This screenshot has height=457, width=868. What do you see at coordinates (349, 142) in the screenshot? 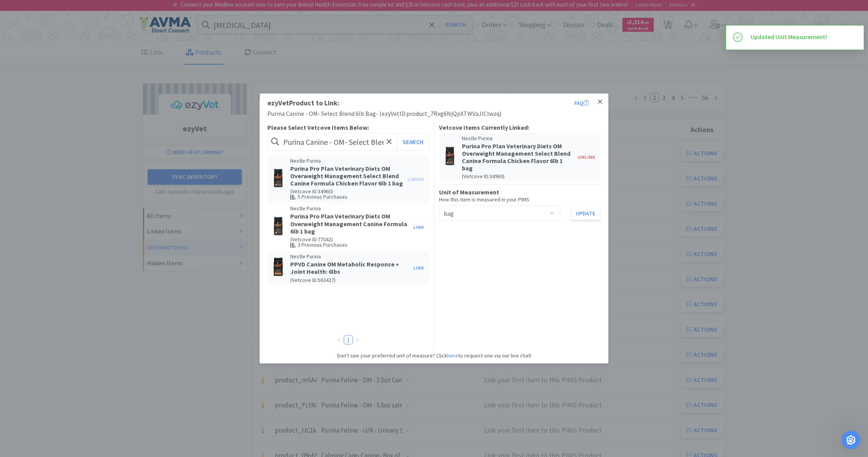
I see `input: Search for Vetcove items...` at bounding box center [349, 142].